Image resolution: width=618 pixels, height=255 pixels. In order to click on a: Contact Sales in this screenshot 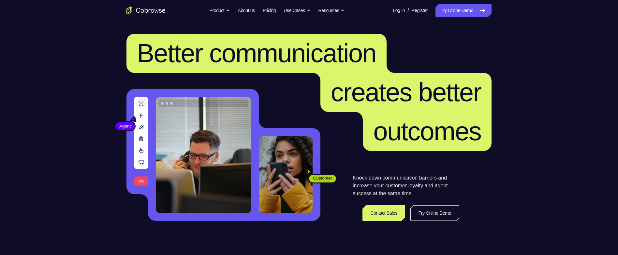, I will do `click(383, 213)`.